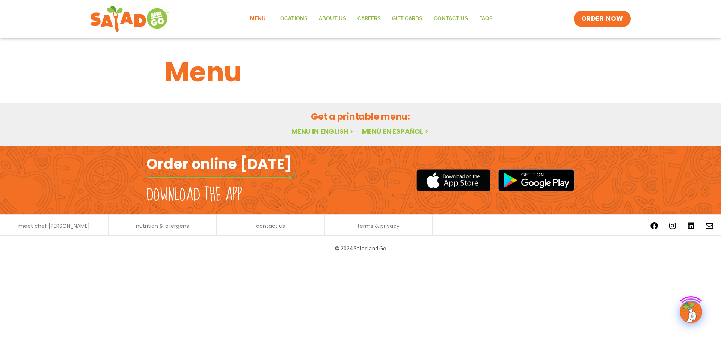 The width and height of the screenshot is (721, 342). I want to click on img: google_play, so click(536, 180).